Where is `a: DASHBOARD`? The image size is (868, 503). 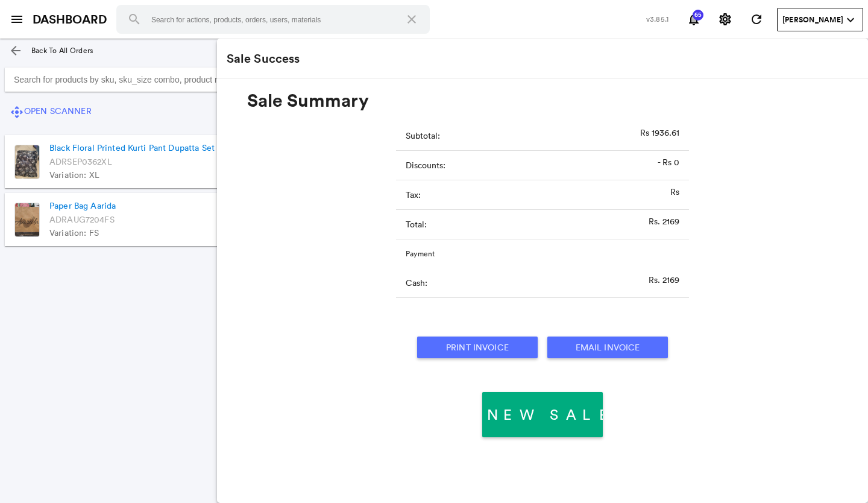 a: DASHBOARD is located at coordinates (70, 19).